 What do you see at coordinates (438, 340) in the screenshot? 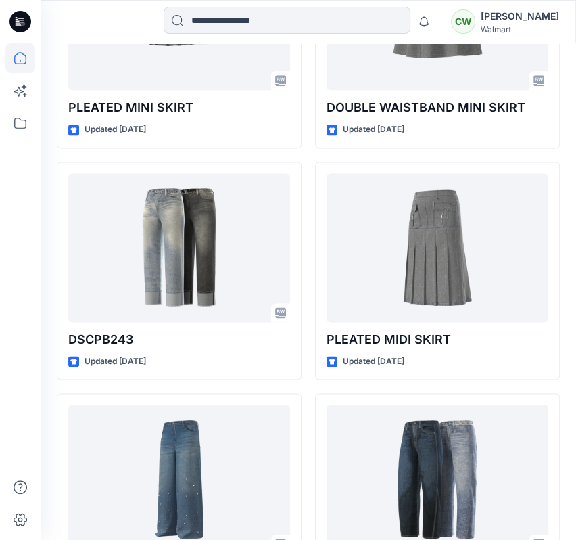
I see `p: PLEATED MIDI SKIRT` at bounding box center [438, 340].